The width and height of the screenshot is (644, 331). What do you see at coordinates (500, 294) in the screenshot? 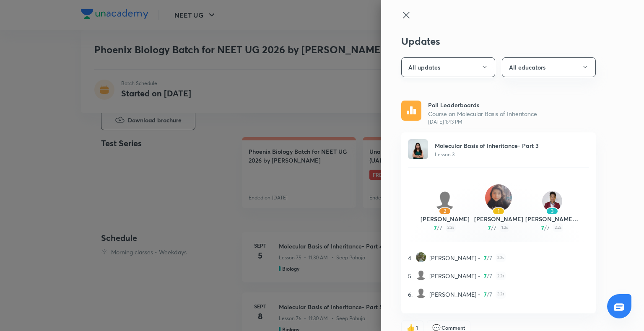
I see `span: 3.2s` at bounding box center [500, 294].